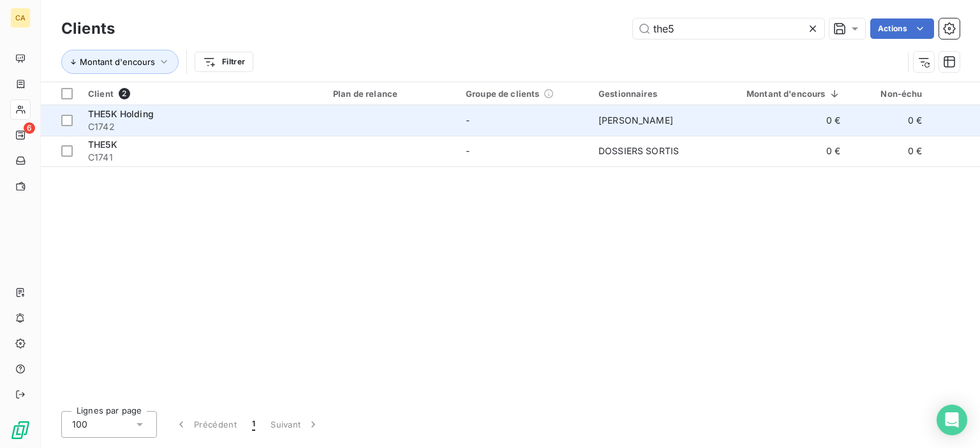 Image resolution: width=980 pixels, height=448 pixels. I want to click on div: Gestionnaires, so click(657, 94).